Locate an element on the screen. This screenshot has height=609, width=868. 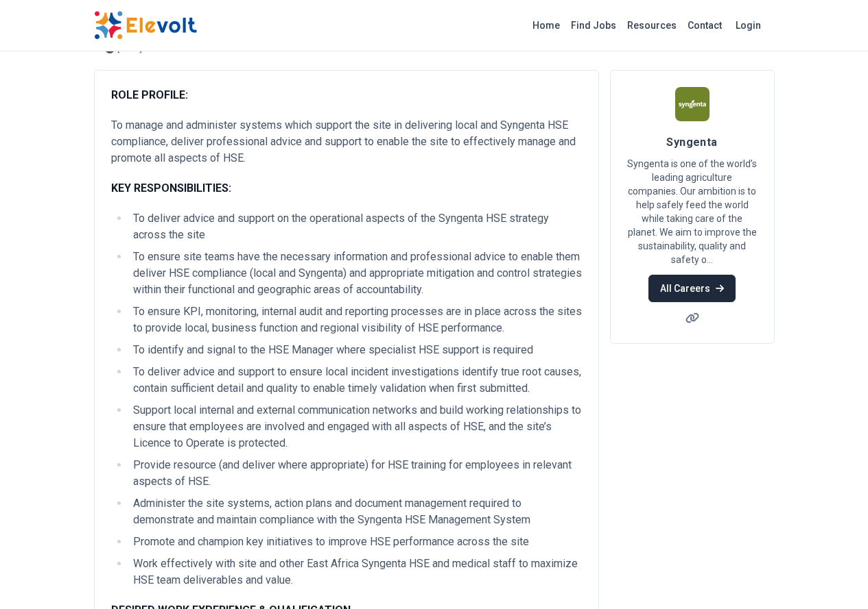
li: To deliver advice and support to ensure local incident investigations identify true root causes, ... is located at coordinates (356, 381).